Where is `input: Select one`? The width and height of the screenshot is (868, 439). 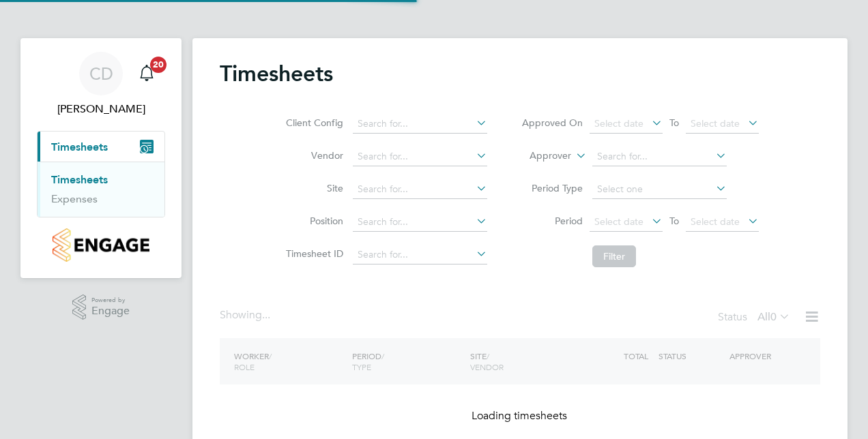
input: Select one is located at coordinates (659, 190).